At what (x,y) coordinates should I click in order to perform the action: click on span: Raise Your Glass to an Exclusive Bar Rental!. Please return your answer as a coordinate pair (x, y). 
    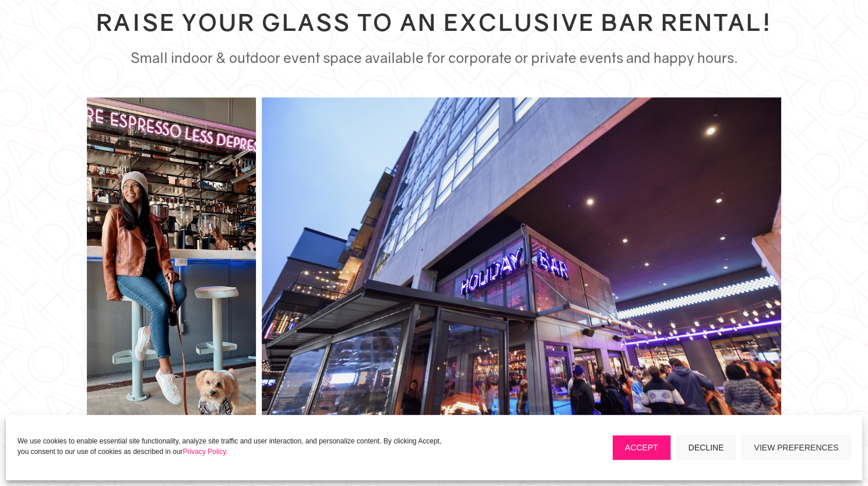
    Looking at the image, I should click on (434, 22).